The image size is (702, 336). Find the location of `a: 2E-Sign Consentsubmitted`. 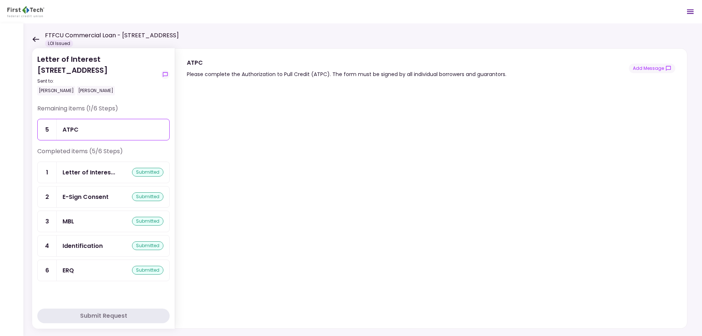

a: 2E-Sign Consentsubmitted is located at coordinates (104, 197).